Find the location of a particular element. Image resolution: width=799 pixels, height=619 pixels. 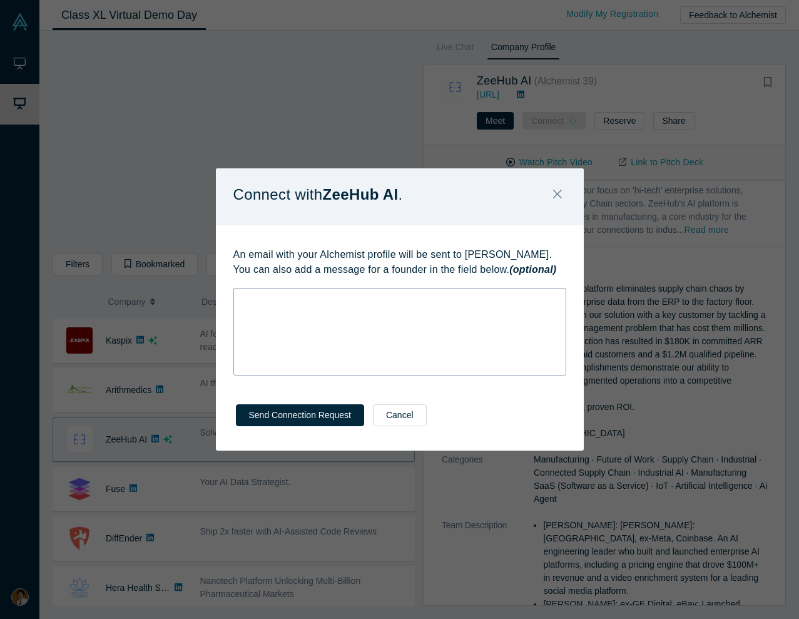

strong: (optional) is located at coordinates (532, 269).